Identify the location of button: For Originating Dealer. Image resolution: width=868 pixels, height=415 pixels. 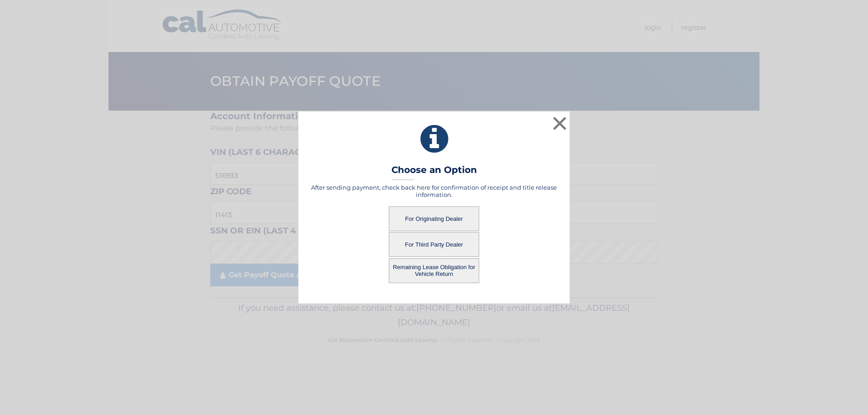
(434, 218).